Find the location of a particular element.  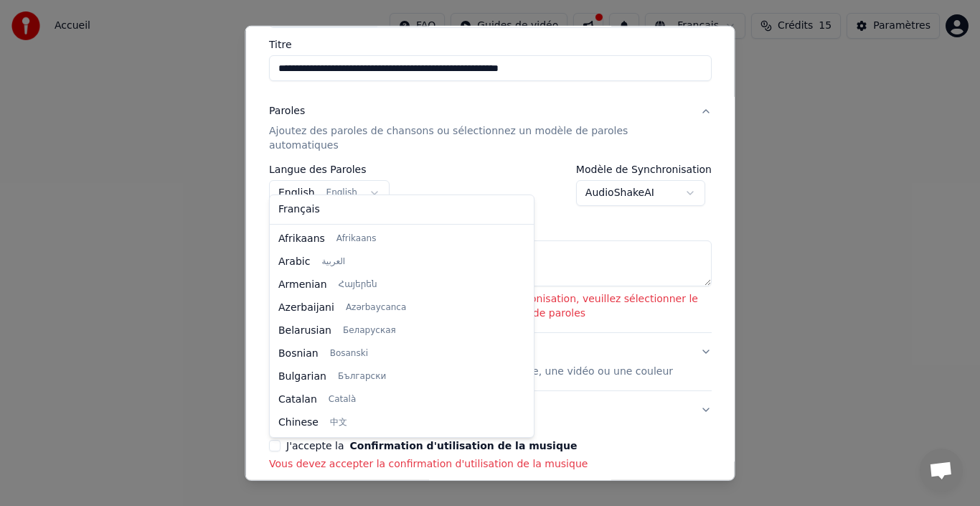

span: Bosnian is located at coordinates (299, 353).